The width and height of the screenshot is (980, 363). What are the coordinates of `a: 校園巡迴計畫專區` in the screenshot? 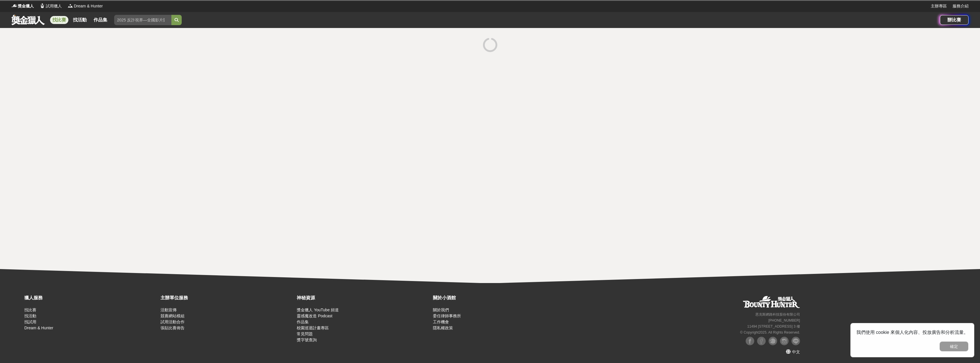 It's located at (313, 328).